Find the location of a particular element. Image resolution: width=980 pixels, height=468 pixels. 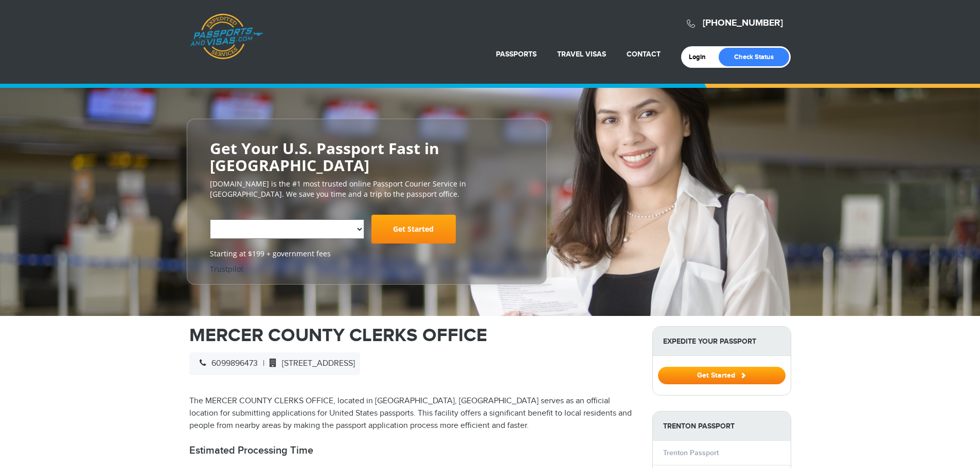

a: Login is located at coordinates (700, 57).